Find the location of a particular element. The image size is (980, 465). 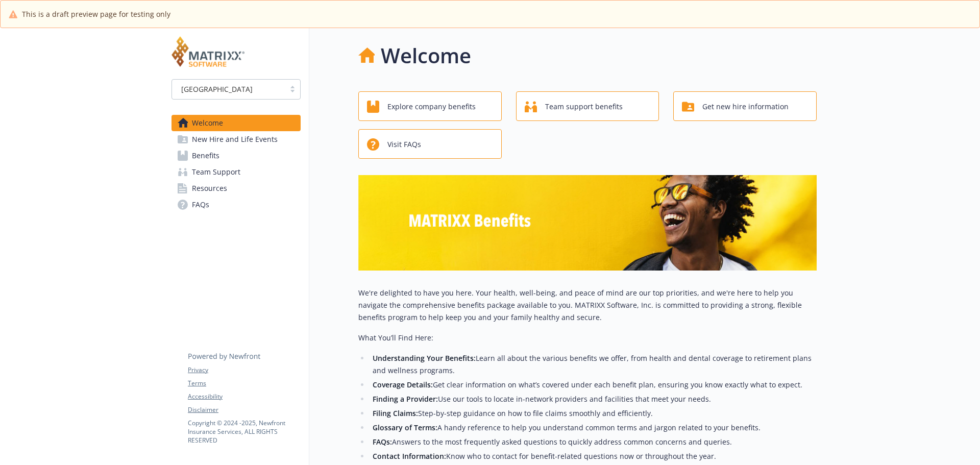

span: Visit FAQs is located at coordinates (404, 144).